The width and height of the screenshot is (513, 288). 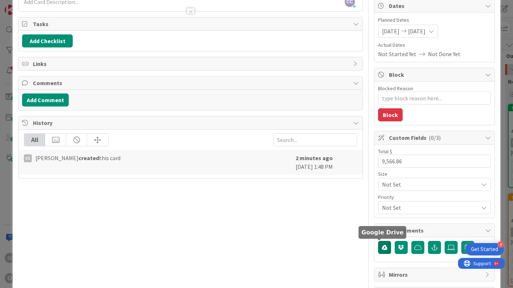 I want to click on h5: Google Drive, so click(x=383, y=232).